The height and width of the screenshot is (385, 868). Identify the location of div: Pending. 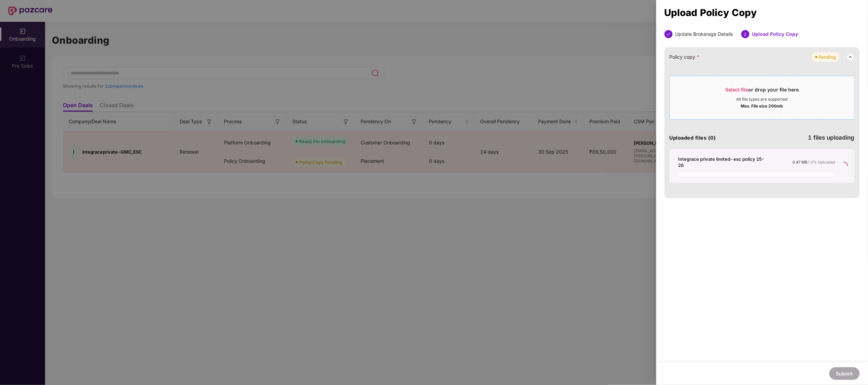
(828, 57).